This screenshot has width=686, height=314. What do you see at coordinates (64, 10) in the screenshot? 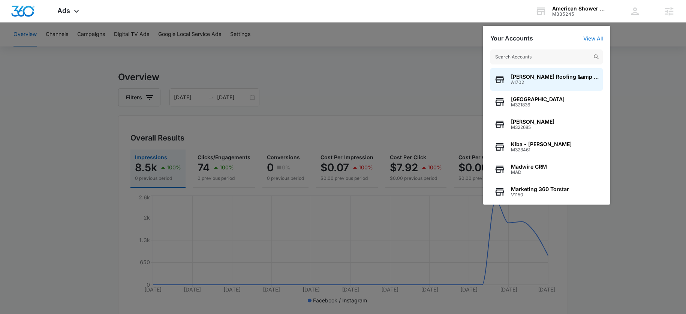
I see `span: Ads` at bounding box center [64, 10].